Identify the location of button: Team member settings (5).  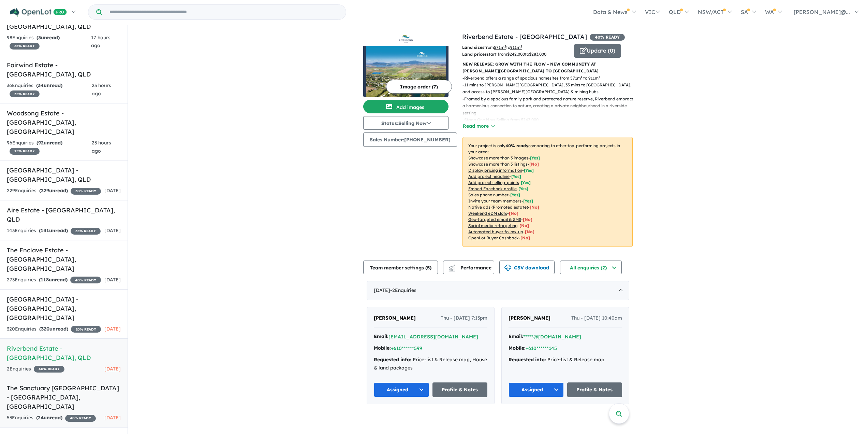
(401, 268).